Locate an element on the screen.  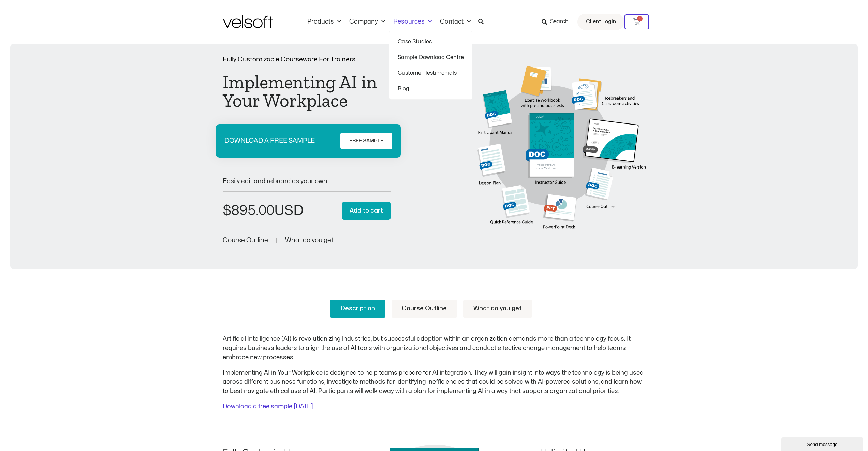
p: Artificial Intelligence (AI) is revolutionizing industries, but successful adoption within an org... is located at coordinates (434, 348).